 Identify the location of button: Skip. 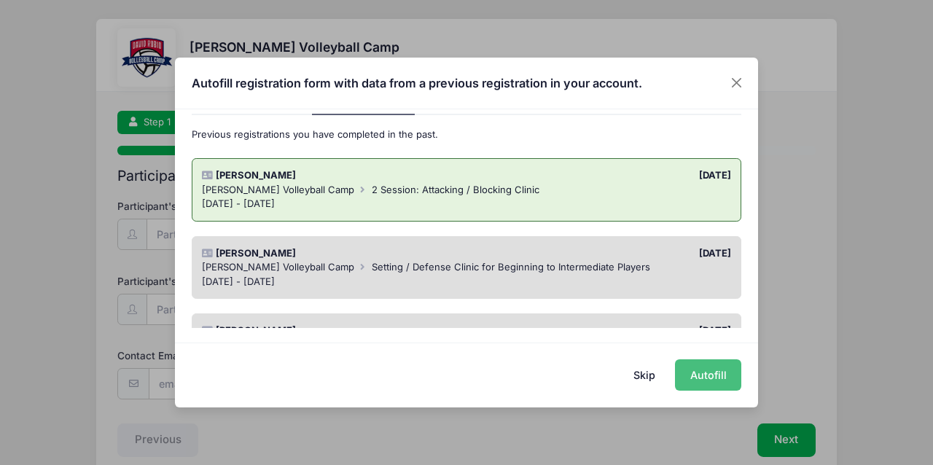
(644, 375).